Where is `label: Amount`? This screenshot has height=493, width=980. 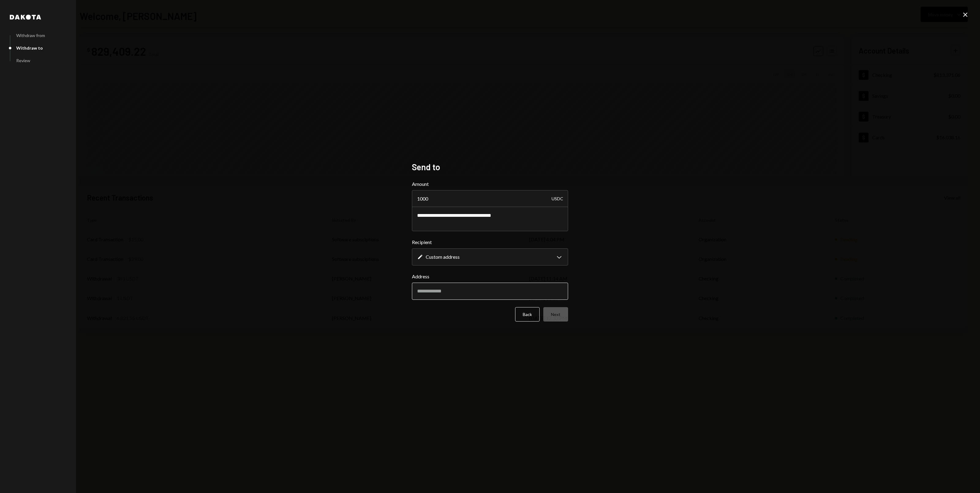 label: Amount is located at coordinates (490, 184).